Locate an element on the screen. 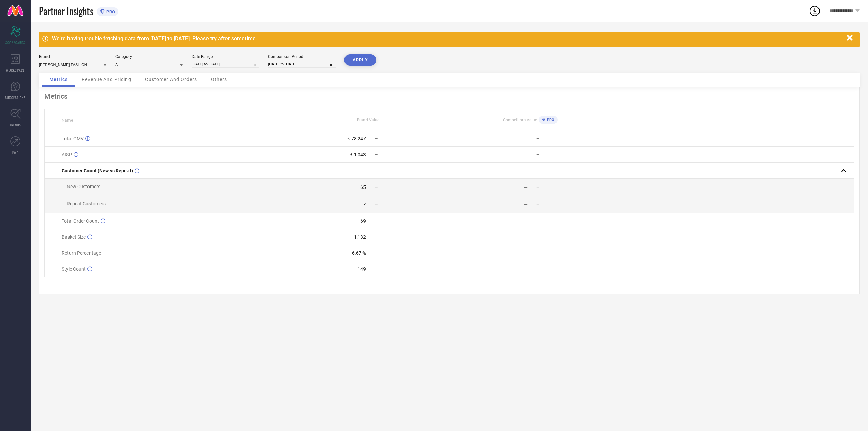  span: Repeat Customers is located at coordinates (86, 204).